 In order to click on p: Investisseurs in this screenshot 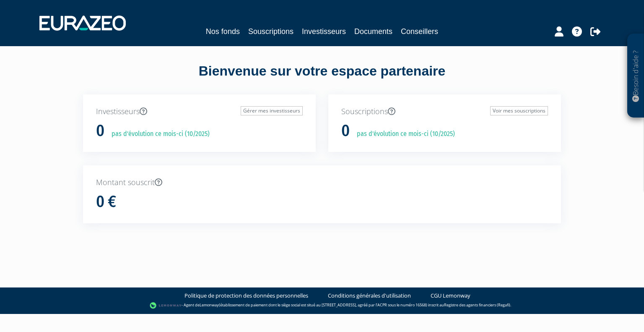, I will do `click(199, 112)`.